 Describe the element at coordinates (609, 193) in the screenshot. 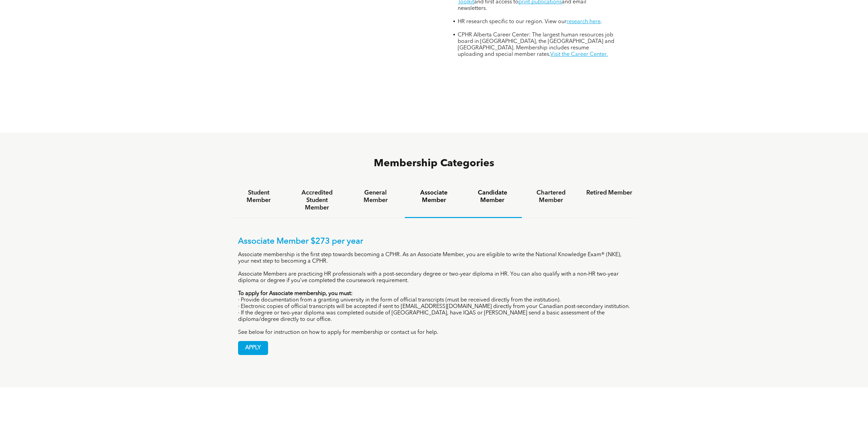

I see `h4: Retired Member` at that location.